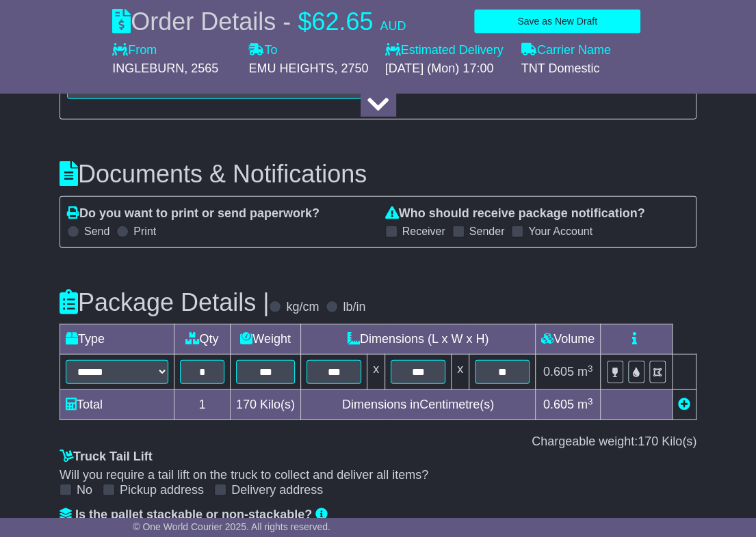  What do you see at coordinates (684, 404) in the screenshot?
I see `a: Add new item` at bounding box center [684, 404].